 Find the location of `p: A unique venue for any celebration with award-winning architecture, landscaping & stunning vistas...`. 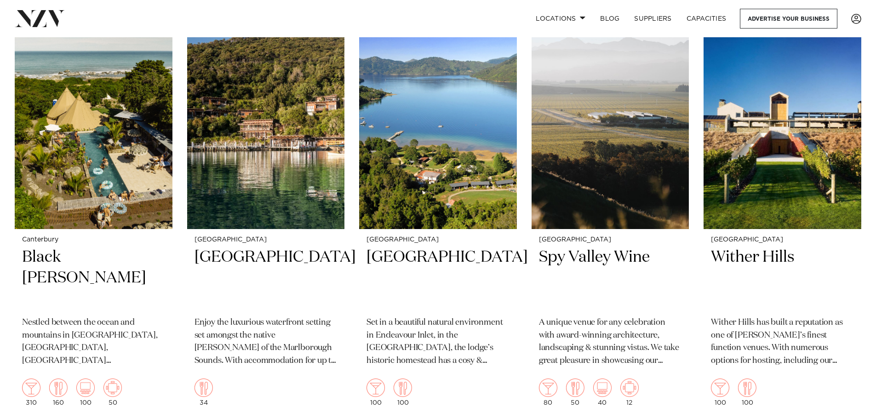

p: A unique venue for any celebration with award-winning architecture, landscaping & stunning vistas... is located at coordinates (611, 342).